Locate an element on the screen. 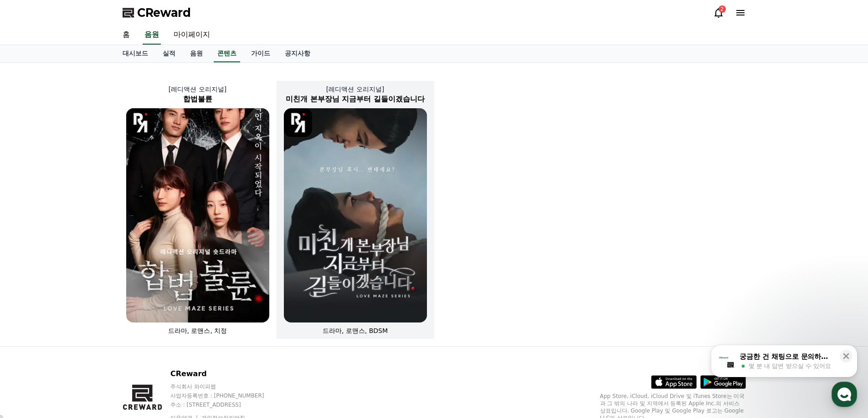 The width and height of the screenshot is (868, 418). a: 가이드 is located at coordinates (261, 54).